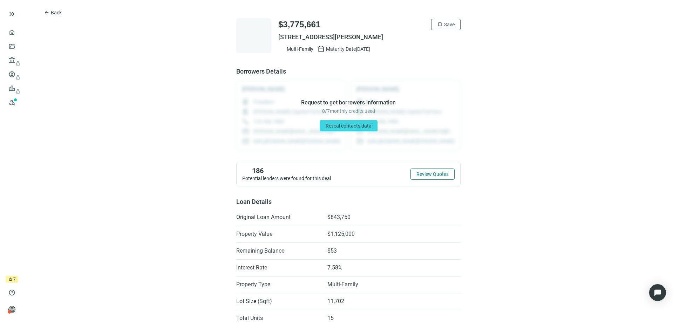 The width and height of the screenshot is (673, 322). Describe the element at coordinates (332, 251) in the screenshot. I see `span: $53` at that location.